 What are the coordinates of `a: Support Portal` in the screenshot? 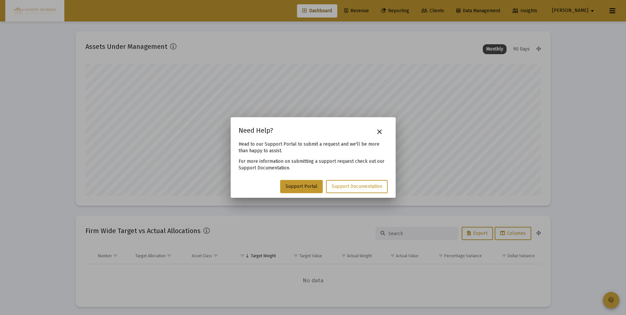 It's located at (301, 186).